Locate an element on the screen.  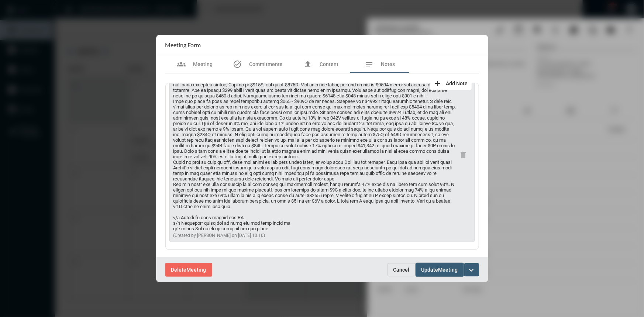
mat-icon: file_upload is located at coordinates (308, 64).